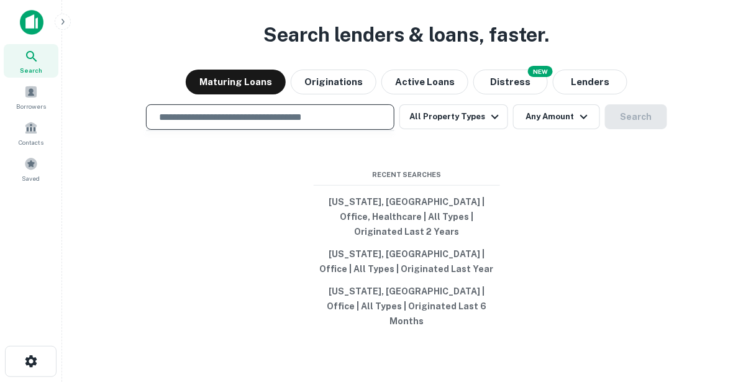 The width and height of the screenshot is (751, 382). What do you see at coordinates (31, 61) in the screenshot?
I see `a: Search` at bounding box center [31, 61].